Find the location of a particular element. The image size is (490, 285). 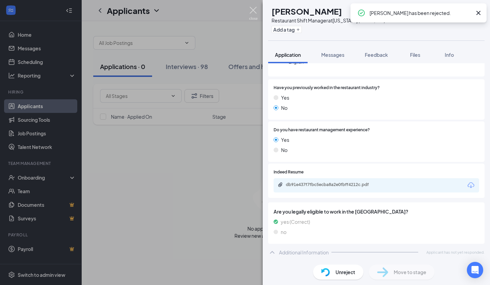

span: no is located at coordinates (283, 232).